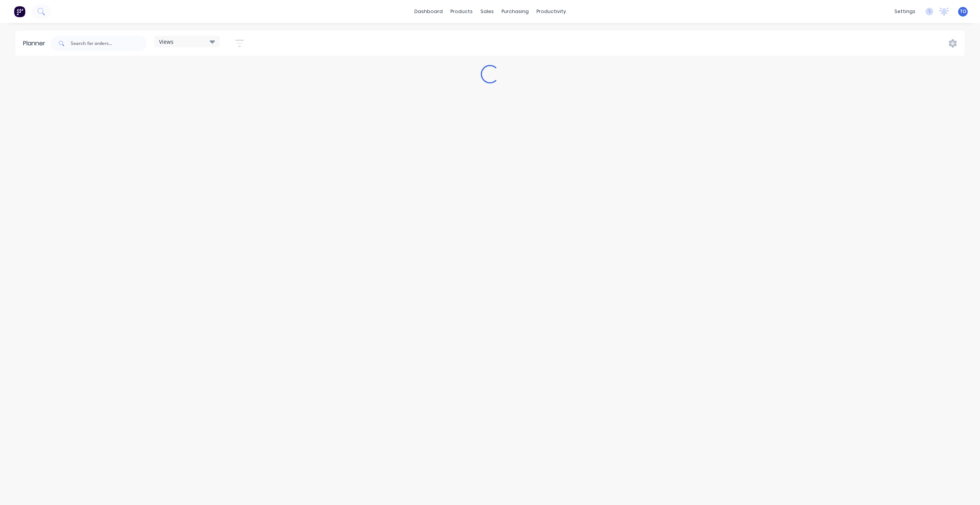 This screenshot has width=980, height=505. Describe the element at coordinates (462, 11) in the screenshot. I see `div: products` at that location.